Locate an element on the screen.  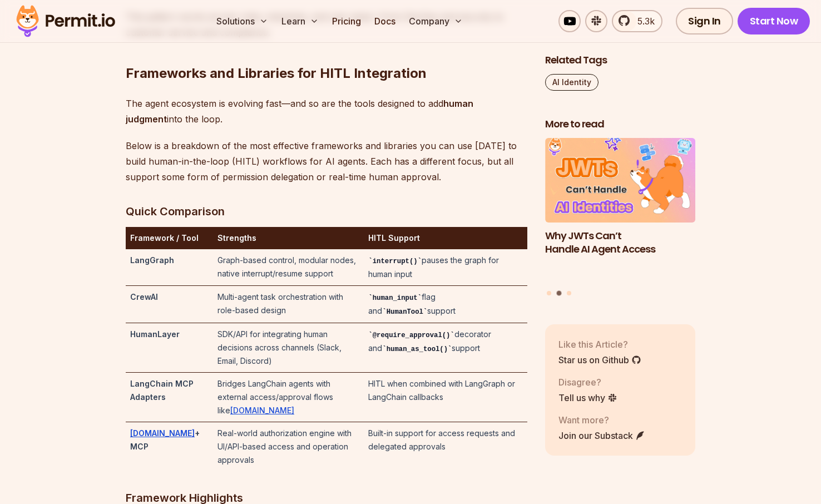
a: Why JWTs Can’t Handle AI Agent AccessWhy JWTs Can’t Handle AI Agent Access is located at coordinates (620, 210).